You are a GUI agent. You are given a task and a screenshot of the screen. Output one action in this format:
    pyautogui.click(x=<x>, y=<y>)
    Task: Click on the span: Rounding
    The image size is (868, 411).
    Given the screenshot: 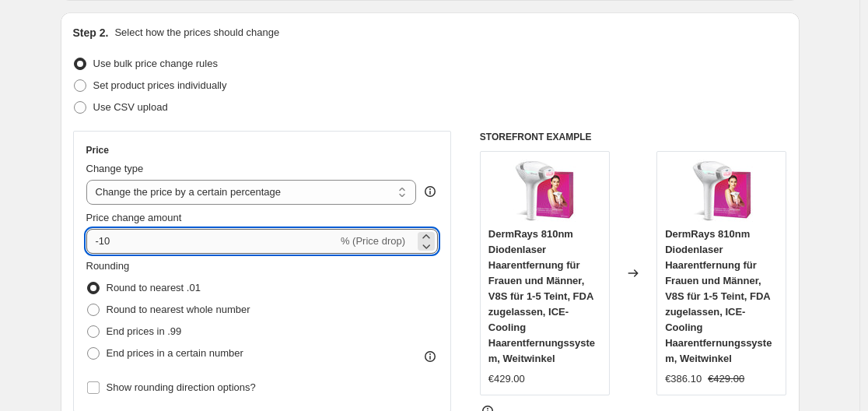 What is the action you would take?
    pyautogui.click(x=108, y=265)
    